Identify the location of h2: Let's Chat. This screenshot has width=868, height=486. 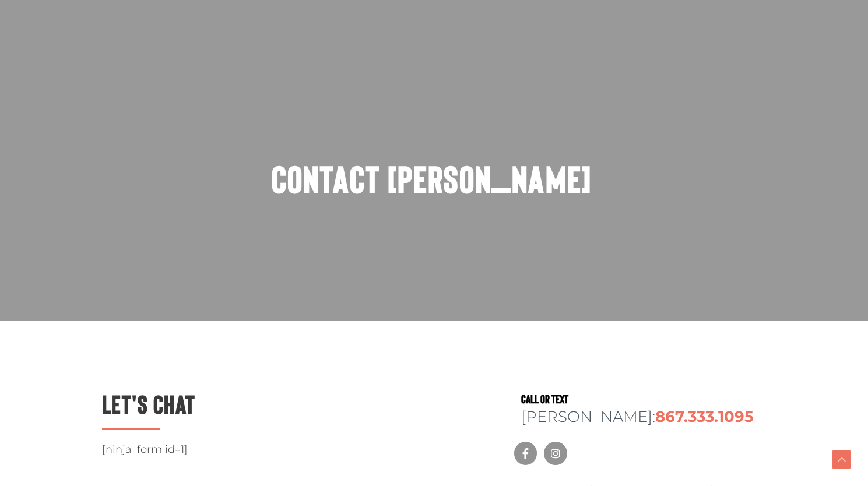
(267, 404).